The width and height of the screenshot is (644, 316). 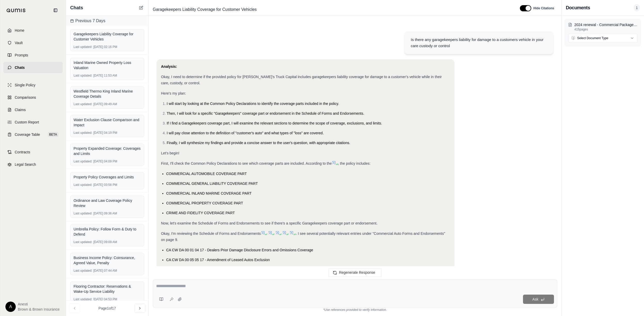 What do you see at coordinates (33, 97) in the screenshot?
I see `a: Comparisons` at bounding box center [33, 97].